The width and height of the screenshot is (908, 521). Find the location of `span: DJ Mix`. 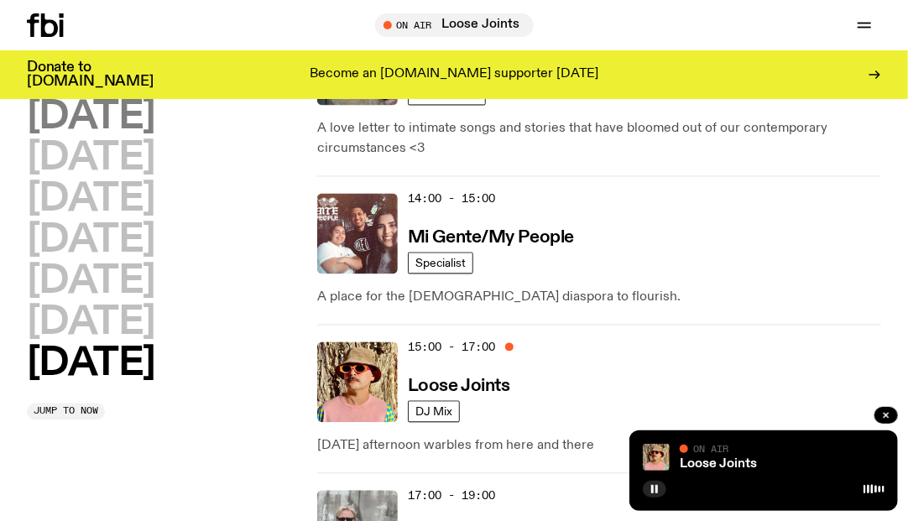

span: DJ Mix is located at coordinates (434, 411).